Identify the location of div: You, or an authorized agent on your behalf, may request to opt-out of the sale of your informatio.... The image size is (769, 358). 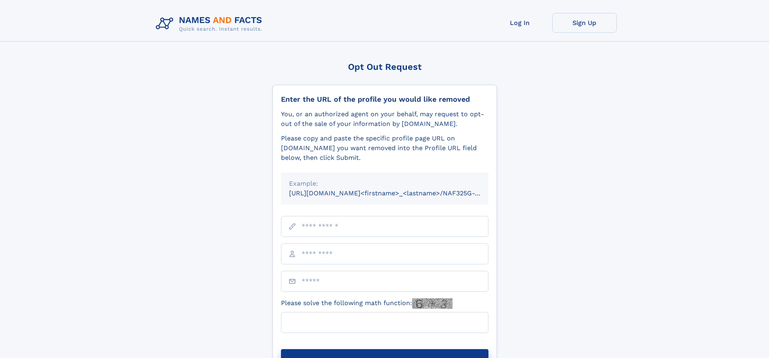
(385, 119).